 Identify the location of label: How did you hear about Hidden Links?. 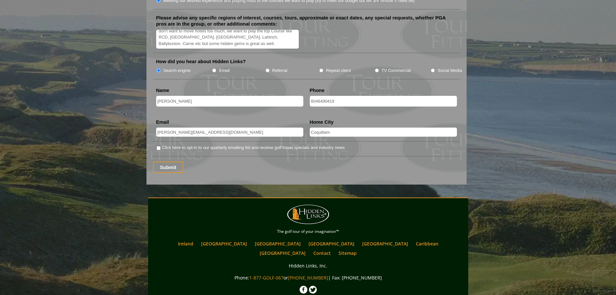
(201, 61).